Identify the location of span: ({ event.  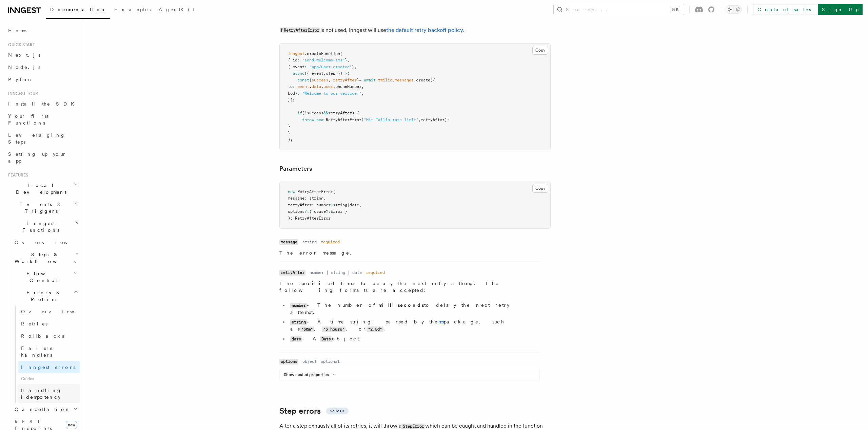
(313, 73).